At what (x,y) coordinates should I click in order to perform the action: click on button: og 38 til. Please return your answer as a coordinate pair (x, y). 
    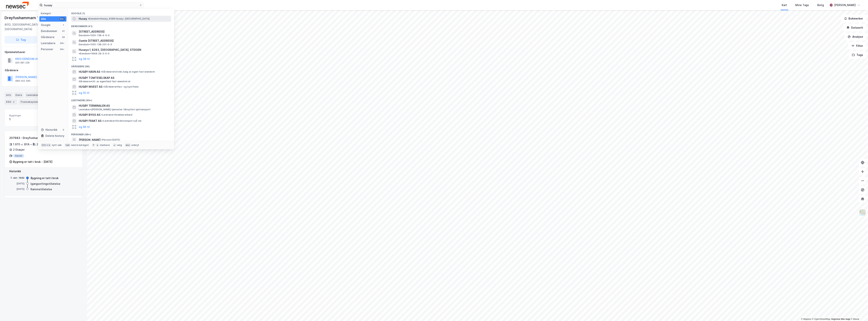
    Looking at the image, I should click on (84, 59).